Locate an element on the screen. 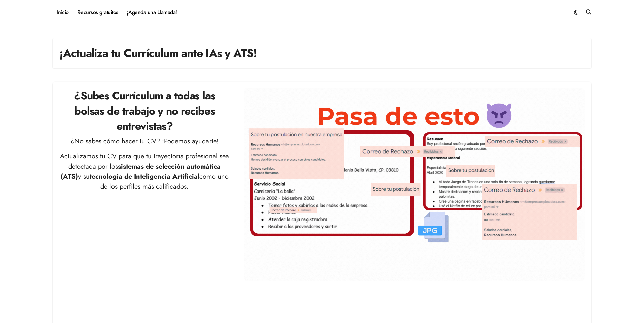 The image size is (644, 323). strong: sistemas de selección automática (ATS) is located at coordinates (140, 171).